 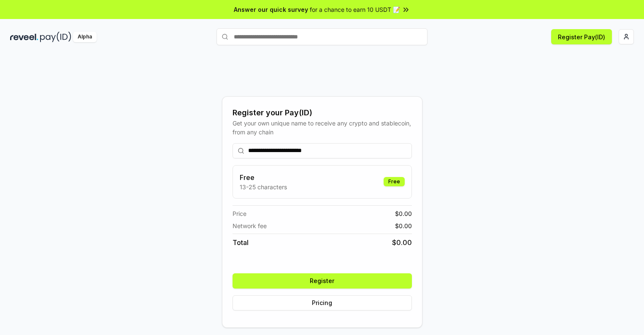 What do you see at coordinates (581, 37) in the screenshot?
I see `button: Register Pay(ID)` at bounding box center [581, 37].